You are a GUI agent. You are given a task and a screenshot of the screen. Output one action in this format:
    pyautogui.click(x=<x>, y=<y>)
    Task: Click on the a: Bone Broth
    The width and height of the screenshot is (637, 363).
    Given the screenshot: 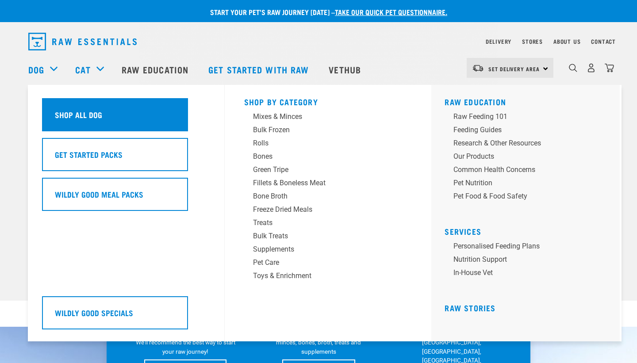 What is the action you would take?
    pyautogui.click(x=328, y=198)
    